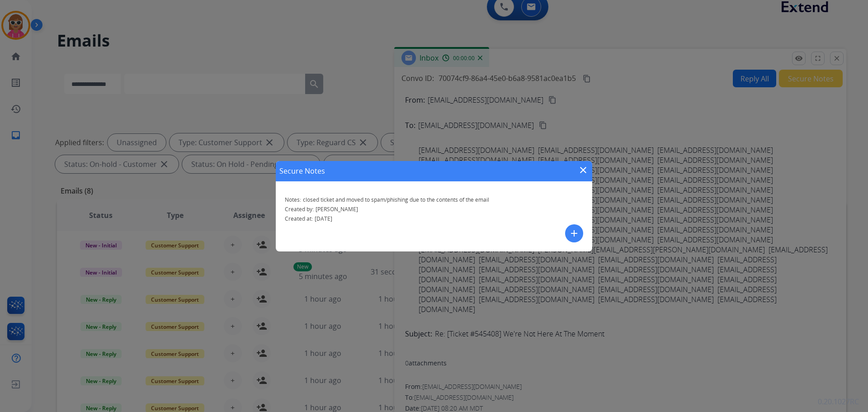  Describe the element at coordinates (299, 218) in the screenshot. I see `span: Created at:` at that location.